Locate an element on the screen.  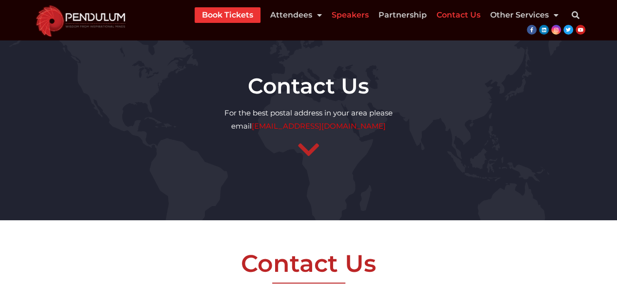
a: Contact Us is located at coordinates (458, 15).